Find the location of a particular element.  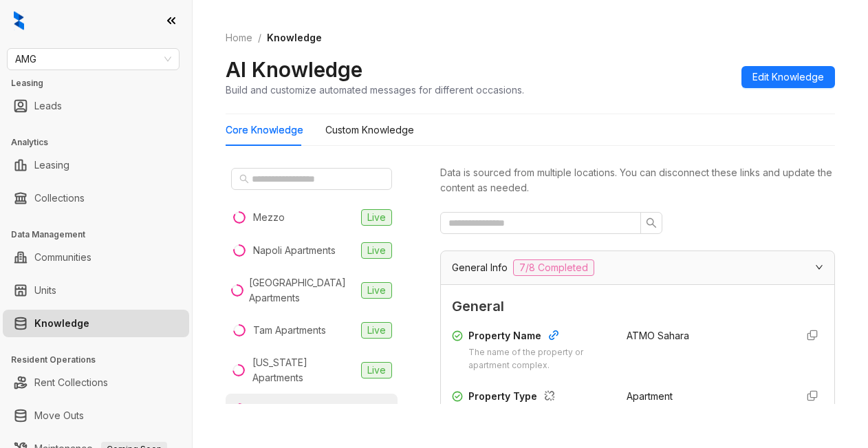

a: Units is located at coordinates (46, 290).